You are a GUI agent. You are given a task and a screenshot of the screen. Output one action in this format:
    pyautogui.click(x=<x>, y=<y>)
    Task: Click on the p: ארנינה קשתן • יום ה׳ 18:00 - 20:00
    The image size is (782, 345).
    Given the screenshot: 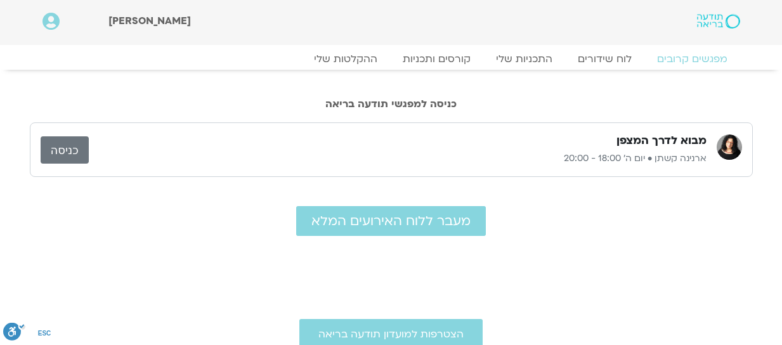 What is the action you would take?
    pyautogui.click(x=398, y=159)
    